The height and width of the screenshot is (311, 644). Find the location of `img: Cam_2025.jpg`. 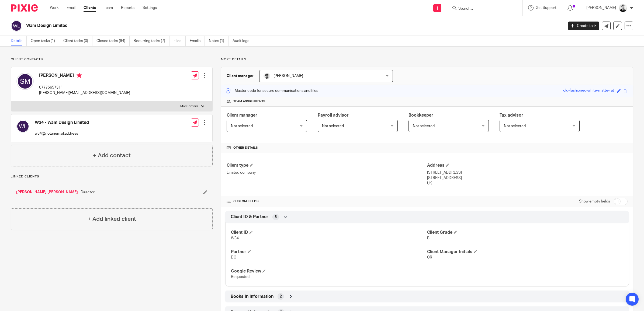

img: Cam_2025.jpg is located at coordinates (267, 76).